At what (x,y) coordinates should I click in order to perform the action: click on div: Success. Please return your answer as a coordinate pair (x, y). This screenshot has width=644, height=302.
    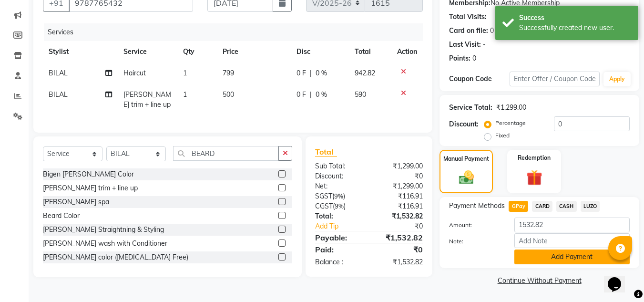
    Looking at the image, I should click on (575, 18).